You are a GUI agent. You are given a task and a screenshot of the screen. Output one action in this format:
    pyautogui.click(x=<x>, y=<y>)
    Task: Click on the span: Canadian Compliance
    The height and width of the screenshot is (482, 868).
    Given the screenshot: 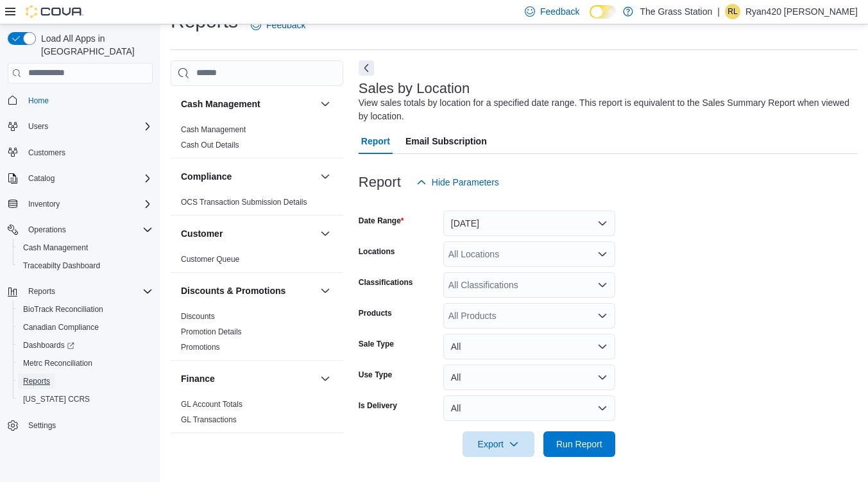 What is the action you would take?
    pyautogui.click(x=86, y=327)
    